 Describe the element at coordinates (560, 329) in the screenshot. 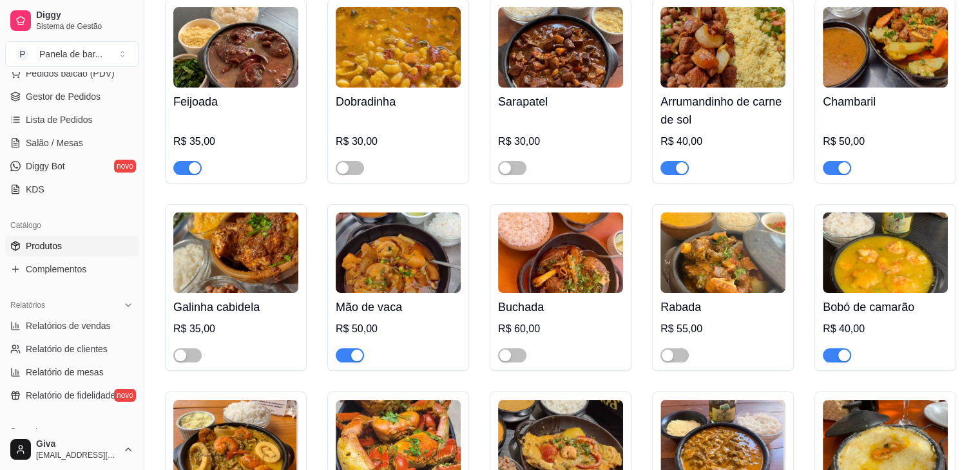

I see `div: R$ 60,00` at that location.